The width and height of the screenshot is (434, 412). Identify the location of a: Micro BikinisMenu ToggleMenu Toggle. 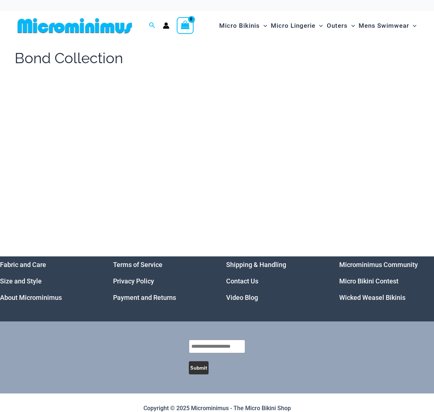
(243, 26).